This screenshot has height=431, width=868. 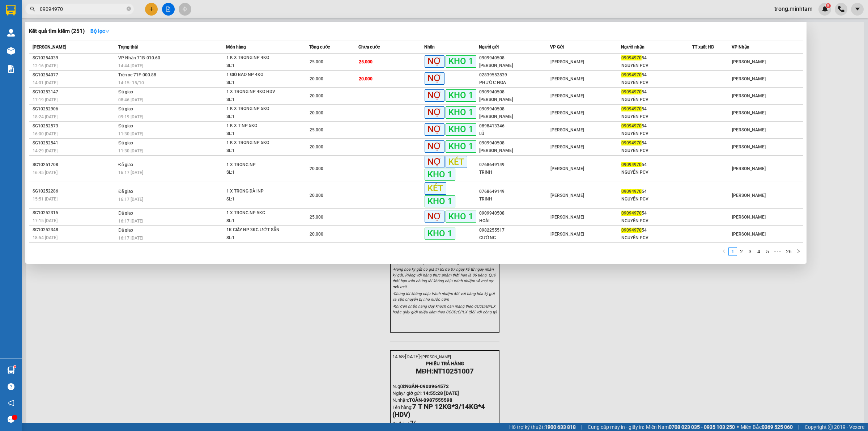 I want to click on span: Trên xe 71F-000.88, so click(x=137, y=75).